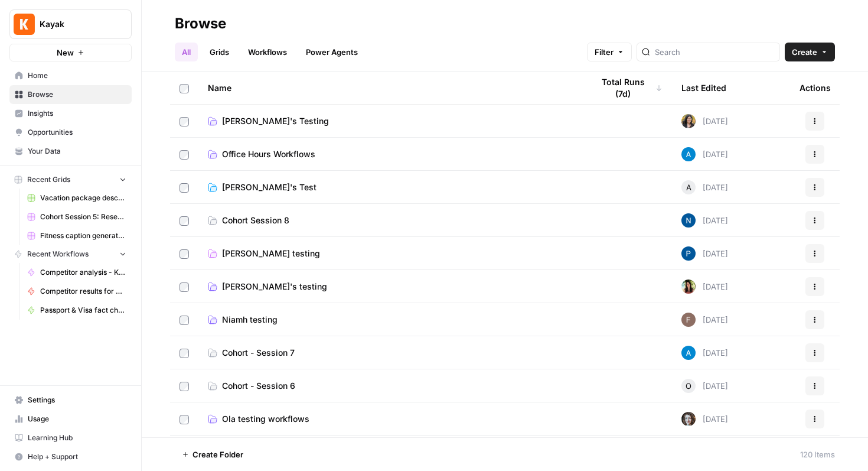  Describe the element at coordinates (71, 255) in the screenshot. I see `button: Recent Workflows` at that location.